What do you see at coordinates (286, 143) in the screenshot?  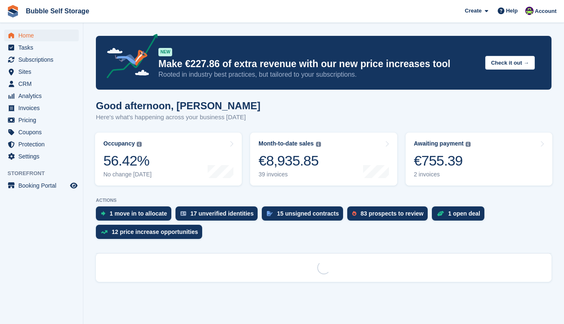 I see `div: Month-to-date sales` at bounding box center [286, 143].